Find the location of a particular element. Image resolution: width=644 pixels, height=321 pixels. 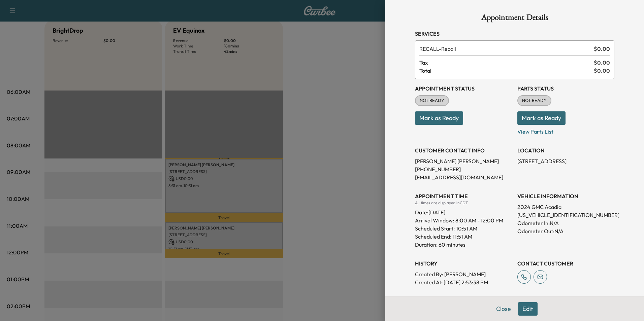

div: All times are displayed in CDT is located at coordinates (464, 203).